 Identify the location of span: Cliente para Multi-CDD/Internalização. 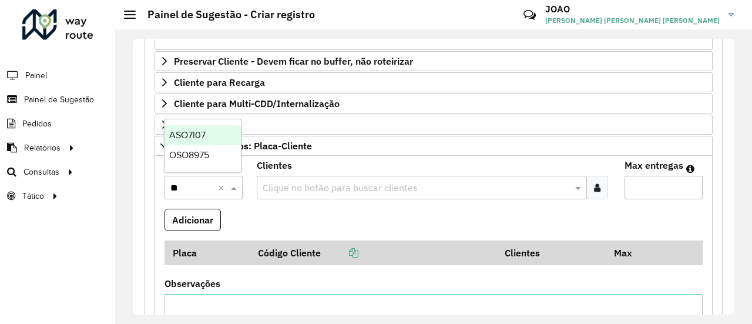
(257, 103).